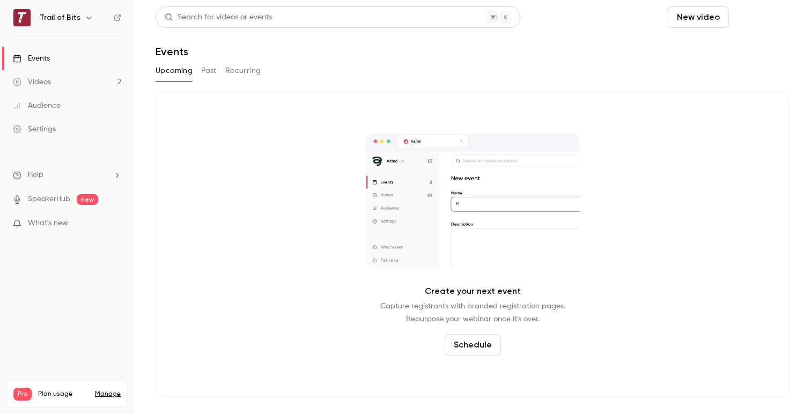  Describe the element at coordinates (32, 82) in the screenshot. I see `div: Videos` at that location.